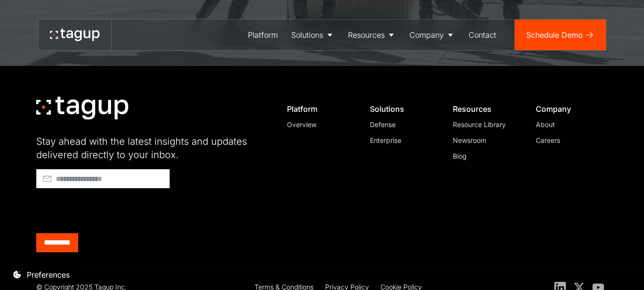 This screenshot has width=644, height=290. Describe the element at coordinates (485, 140) in the screenshot. I see `a: Newsroom` at that location.